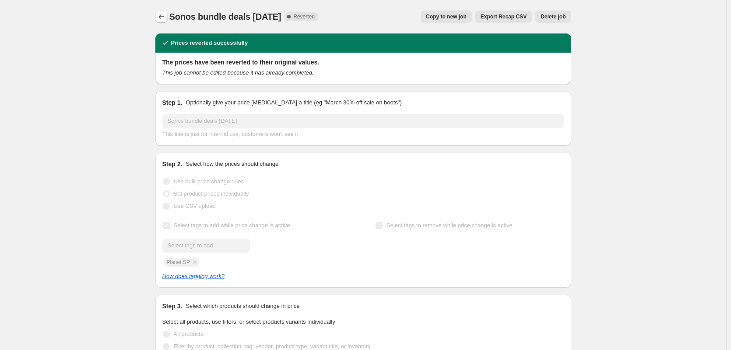 The image size is (731, 350). Describe the element at coordinates (230, 134) in the screenshot. I see `span: This title is just for internal use, customers won't see it` at that location.